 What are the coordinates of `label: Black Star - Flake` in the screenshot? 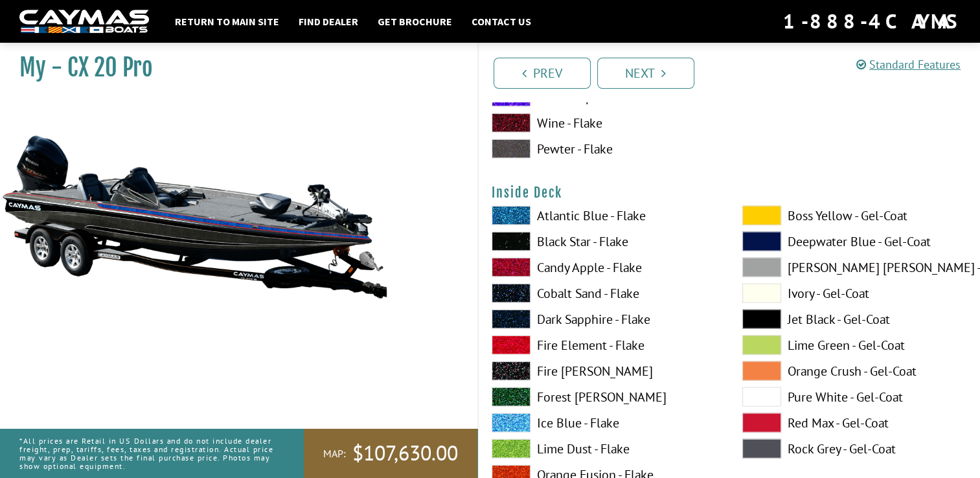 It's located at (604, 242).